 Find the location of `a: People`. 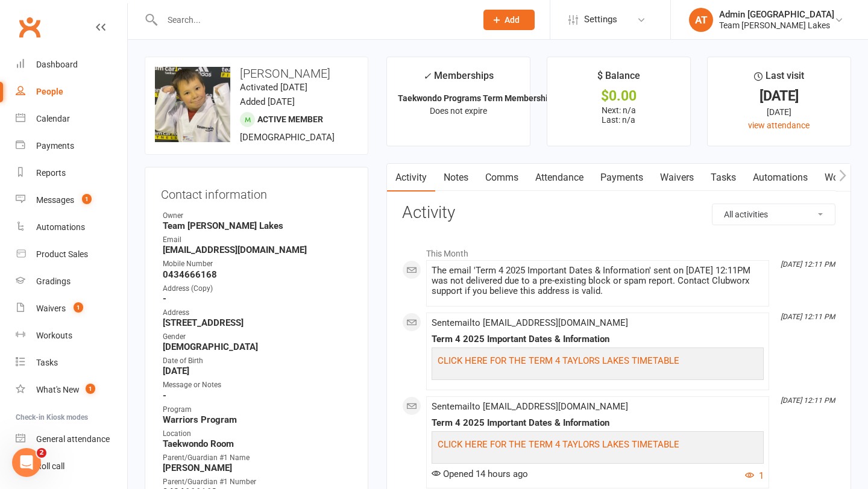

a: People is located at coordinates (71, 92).